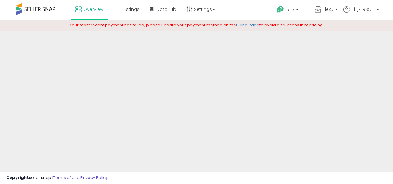 This screenshot has height=184, width=393. What do you see at coordinates (93, 9) in the screenshot?
I see `span: Overview` at bounding box center [93, 9].